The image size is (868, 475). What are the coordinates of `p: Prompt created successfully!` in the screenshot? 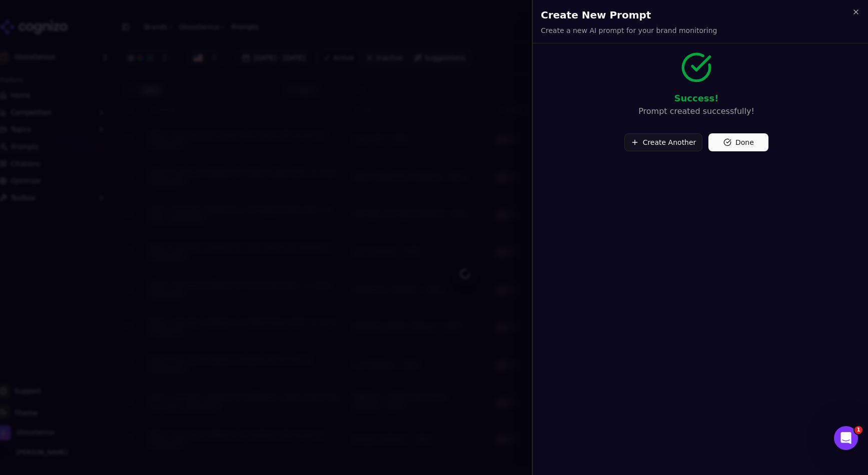 It's located at (696, 112).